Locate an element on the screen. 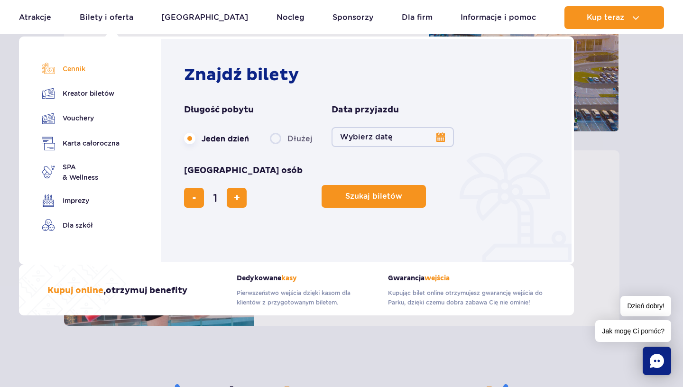 This screenshot has height=387, width=683. span: wejścia is located at coordinates (437, 278).